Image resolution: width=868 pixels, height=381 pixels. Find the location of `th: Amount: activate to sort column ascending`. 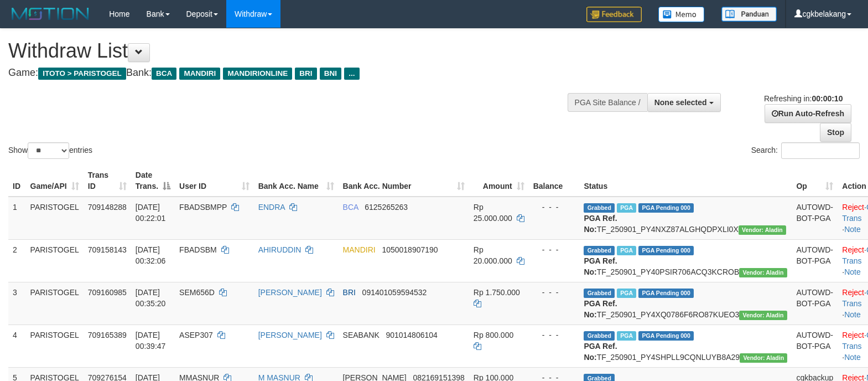

th: Amount: activate to sort column ascending is located at coordinates (499, 180).